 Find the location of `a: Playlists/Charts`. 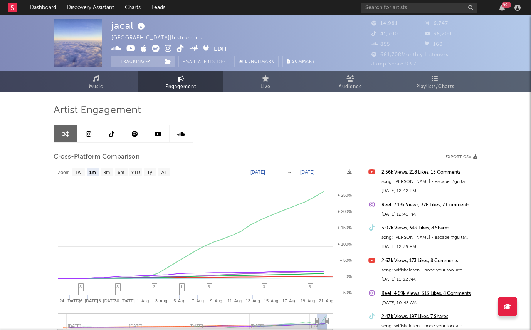

a: Playlists/Charts is located at coordinates (435, 82).